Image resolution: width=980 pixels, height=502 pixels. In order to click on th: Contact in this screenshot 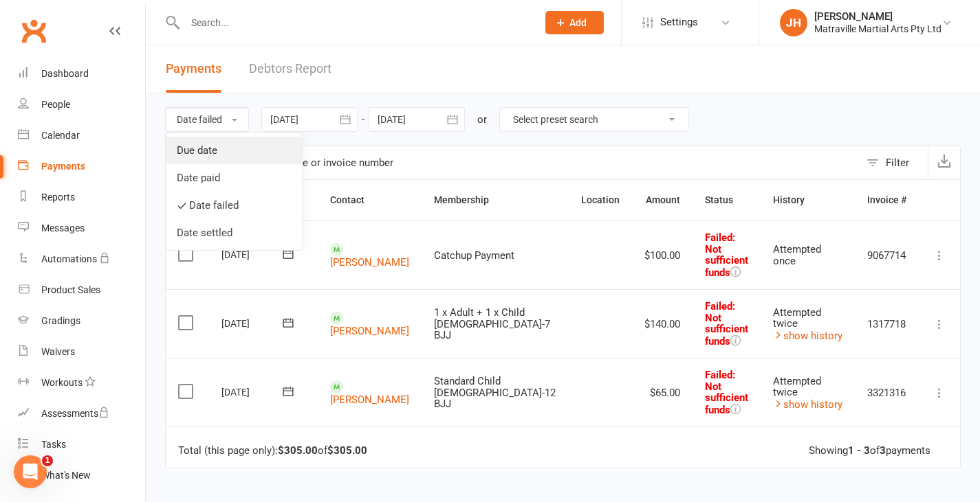, I will do `click(369, 200)`.